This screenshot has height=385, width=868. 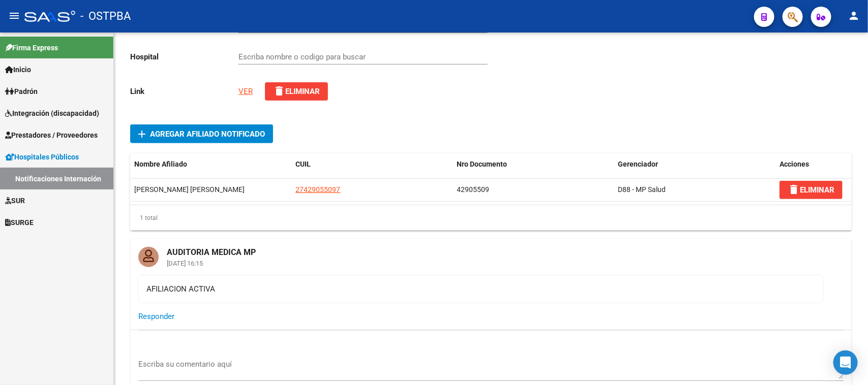 I want to click on span: Prestadores / Proveedores, so click(x=52, y=135).